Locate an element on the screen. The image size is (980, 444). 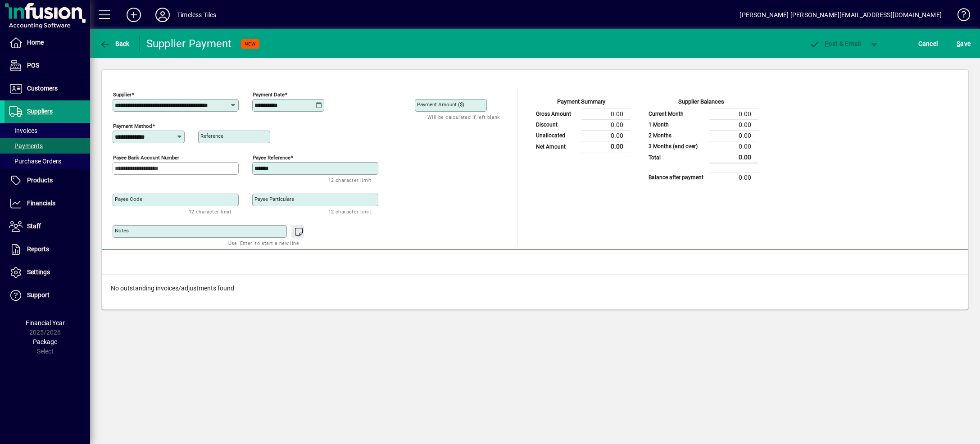
span: Reports is located at coordinates (38, 249).